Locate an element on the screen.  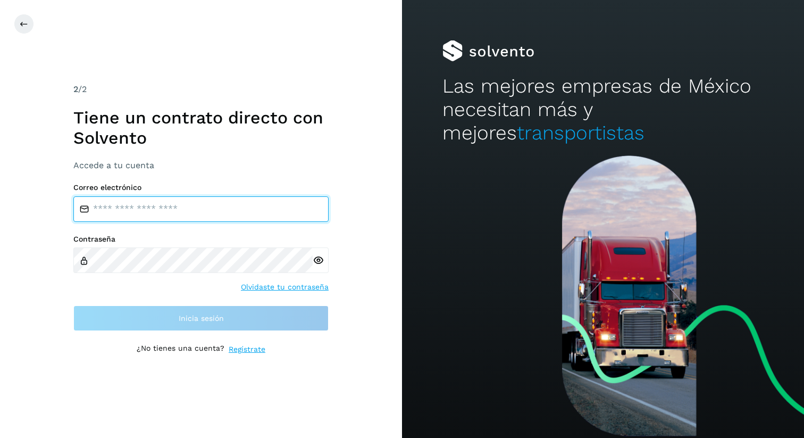
h3: Accede a tu cuenta is located at coordinates (201, 165).